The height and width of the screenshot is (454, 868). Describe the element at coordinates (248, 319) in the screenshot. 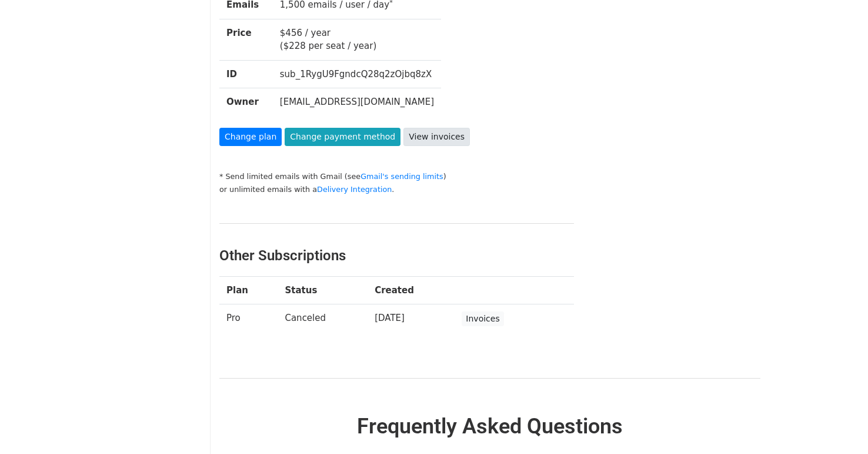

I see `td: Pro` at that location.